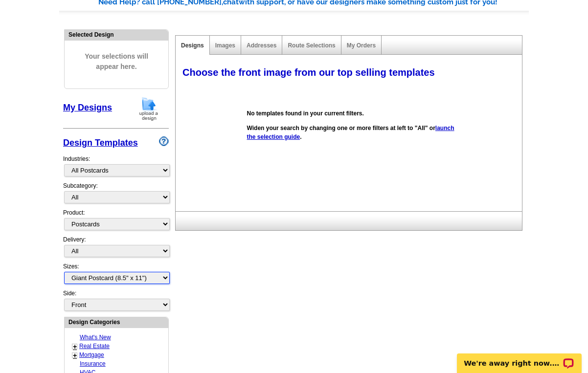 The height and width of the screenshot is (373, 588). What do you see at coordinates (100, 142) in the screenshot?
I see `a: Design Templates` at bounding box center [100, 142].